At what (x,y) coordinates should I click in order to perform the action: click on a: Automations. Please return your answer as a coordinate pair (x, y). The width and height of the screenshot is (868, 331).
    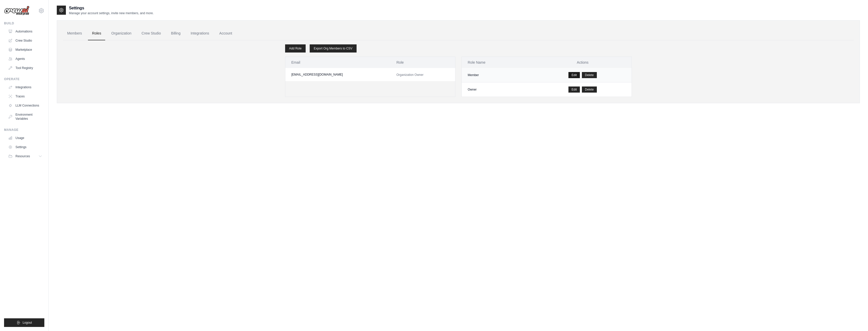
    Looking at the image, I should click on (25, 32).